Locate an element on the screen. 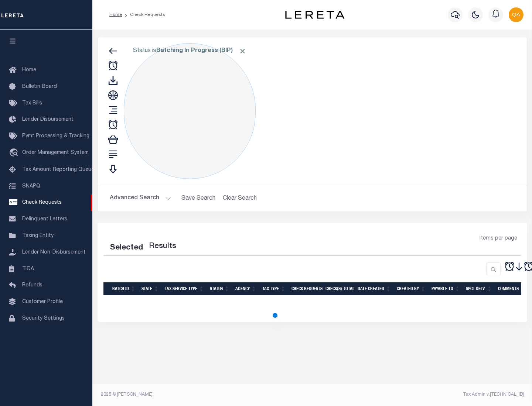 This screenshot has height=406, width=532. th: Tax Service Type is located at coordinates (184, 289).